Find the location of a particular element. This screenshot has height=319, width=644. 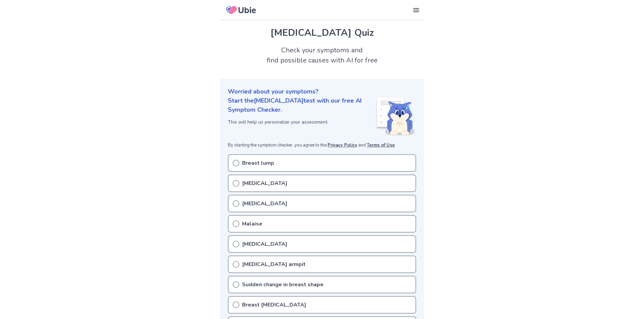

p: Breast lump is located at coordinates (258, 163).